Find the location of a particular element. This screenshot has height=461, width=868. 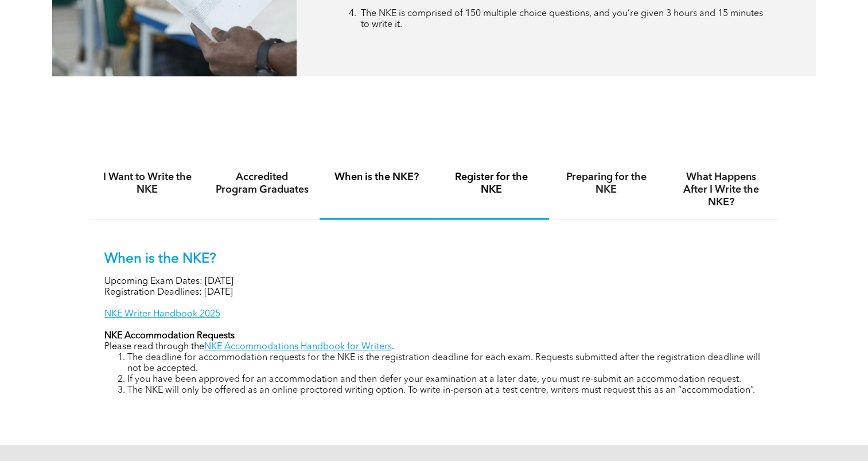

li: The NKE will only be offered as an online proctored writing option. To write in-person at a test ... is located at coordinates (446, 391).